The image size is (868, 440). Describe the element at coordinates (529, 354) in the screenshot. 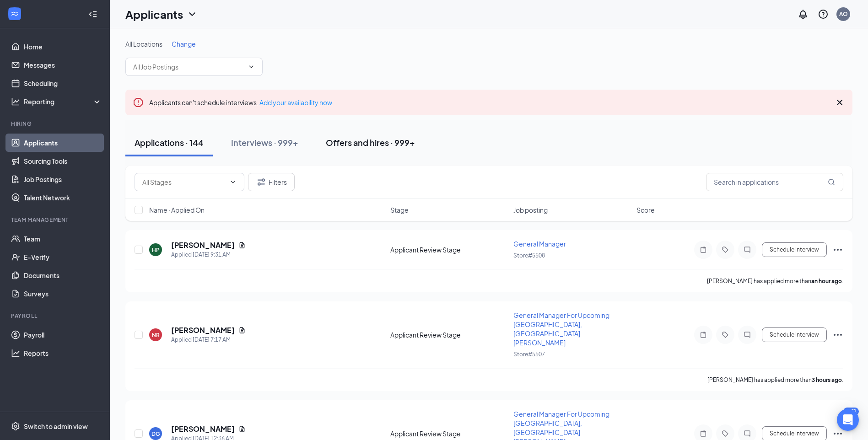

I see `span: Store#5507` at that location.